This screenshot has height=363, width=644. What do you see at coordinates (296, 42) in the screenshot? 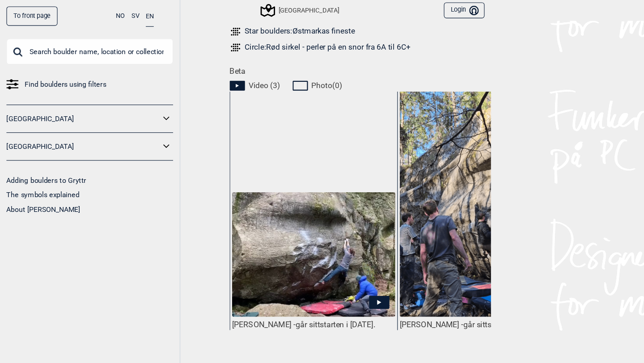
I see `div: Circle: Rød sirkel - perler på en snor fra 6A til 6C+` at bounding box center [296, 42].